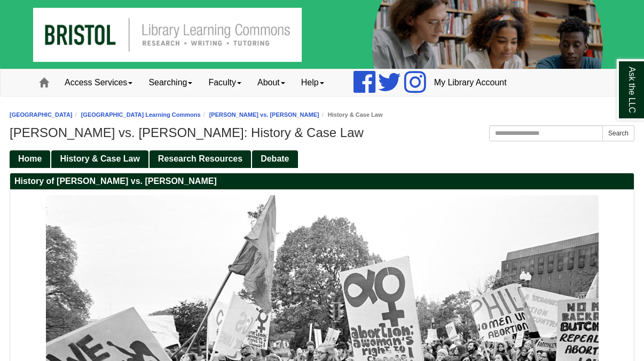 The width and height of the screenshot is (644, 361). Describe the element at coordinates (470, 83) in the screenshot. I see `a: My Library Account` at that location.